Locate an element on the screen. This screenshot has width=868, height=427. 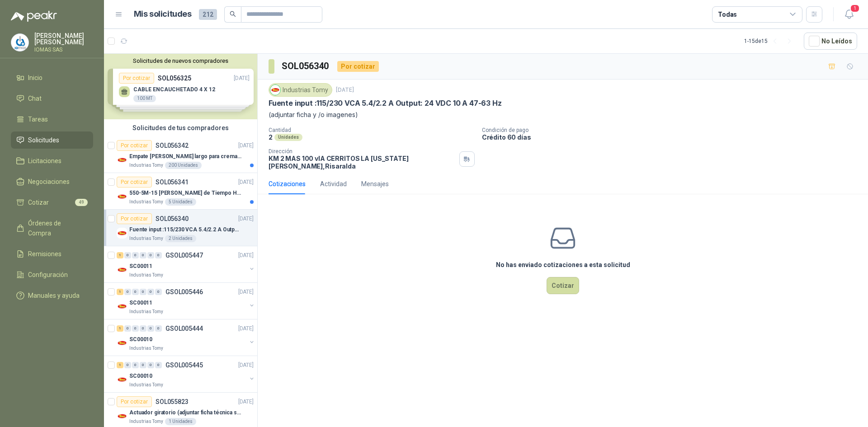
a: Órdenes de Compra is located at coordinates (52, 228).